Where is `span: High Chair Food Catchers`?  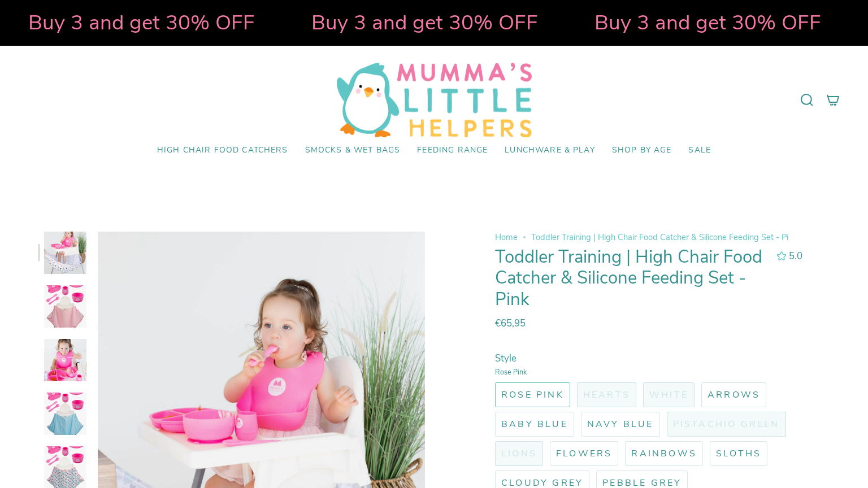 span: High Chair Food Catchers is located at coordinates (222, 150).